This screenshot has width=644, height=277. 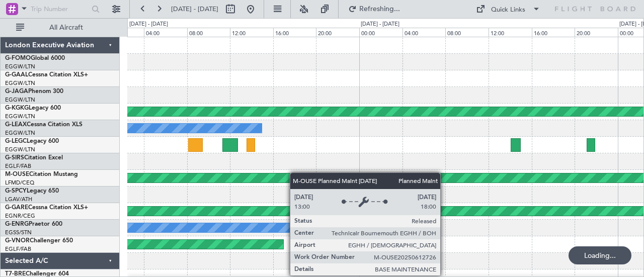 I want to click on span: G-VNOR, so click(x=17, y=241).